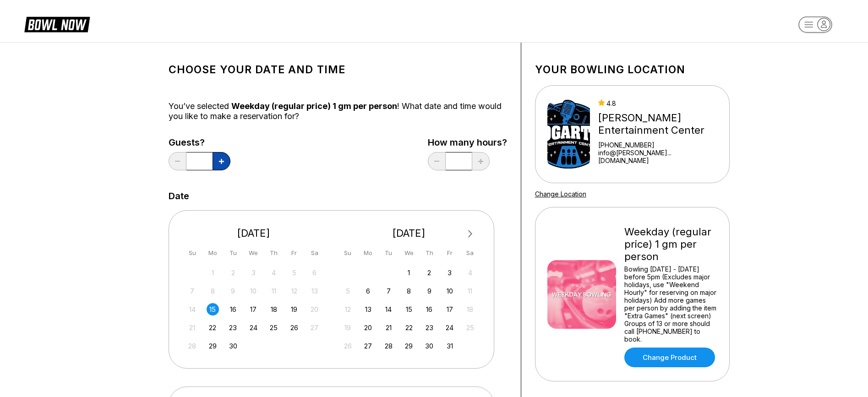  I want to click on div: Choose Thursday, October 2nd, 2025, so click(429, 272).